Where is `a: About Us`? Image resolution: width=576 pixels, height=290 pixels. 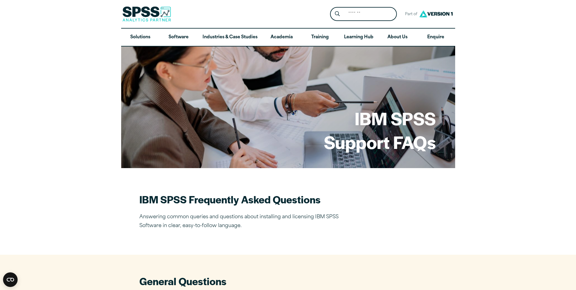 a: About Us is located at coordinates (397, 37).